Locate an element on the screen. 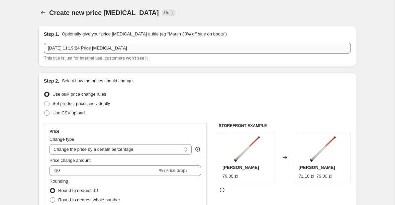  button: Price change jobs is located at coordinates (43, 13).